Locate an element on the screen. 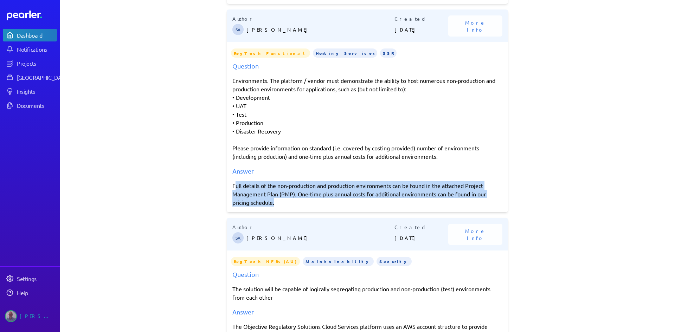  div: Full details of the non-production and production environments can be found in the attached Proje... is located at coordinates (367, 194).